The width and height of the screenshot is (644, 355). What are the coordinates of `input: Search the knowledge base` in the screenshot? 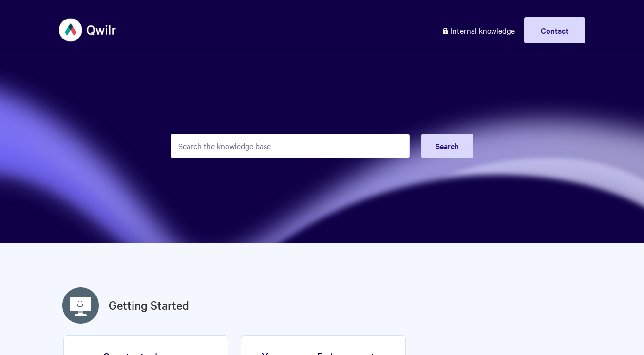 It's located at (291, 145).